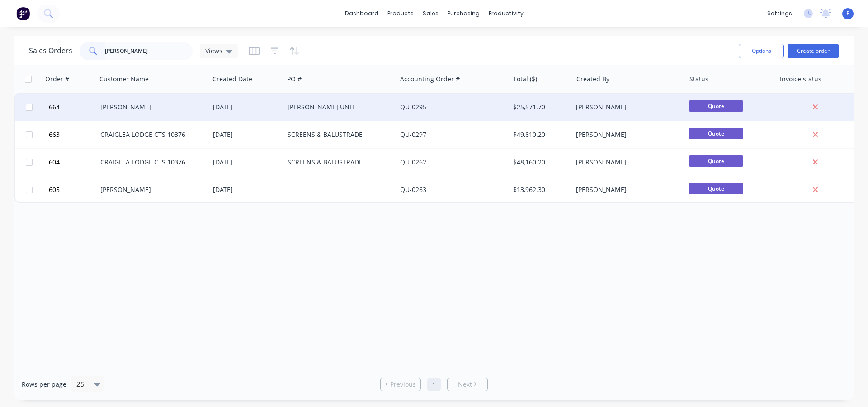  What do you see at coordinates (463, 14) in the screenshot?
I see `div: purchasing` at bounding box center [463, 14].